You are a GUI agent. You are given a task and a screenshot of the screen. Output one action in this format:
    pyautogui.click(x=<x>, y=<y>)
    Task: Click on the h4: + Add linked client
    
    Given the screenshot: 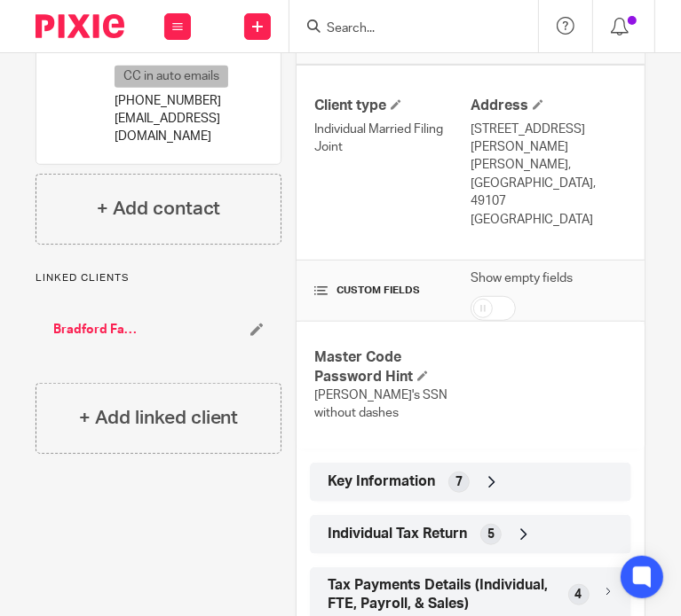 What is the action you would take?
    pyautogui.click(x=159, y=417)
    